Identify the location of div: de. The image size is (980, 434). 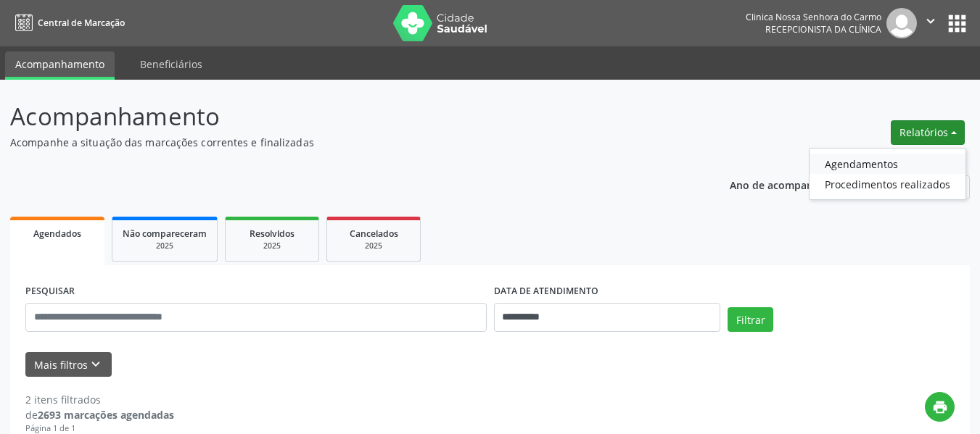
(99, 414).